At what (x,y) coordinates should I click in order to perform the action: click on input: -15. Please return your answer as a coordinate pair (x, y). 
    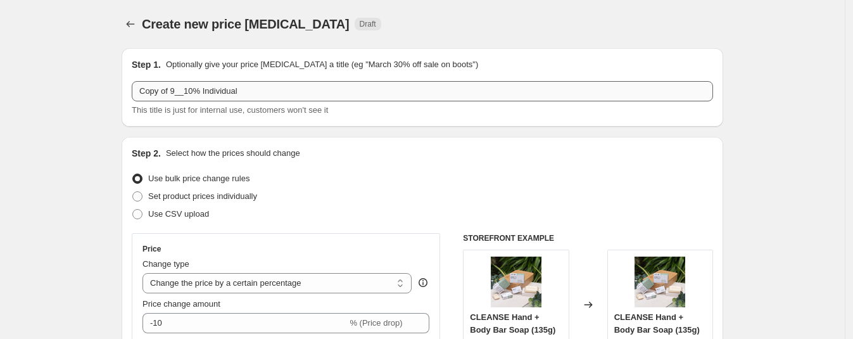
    Looking at the image, I should click on (244, 323).